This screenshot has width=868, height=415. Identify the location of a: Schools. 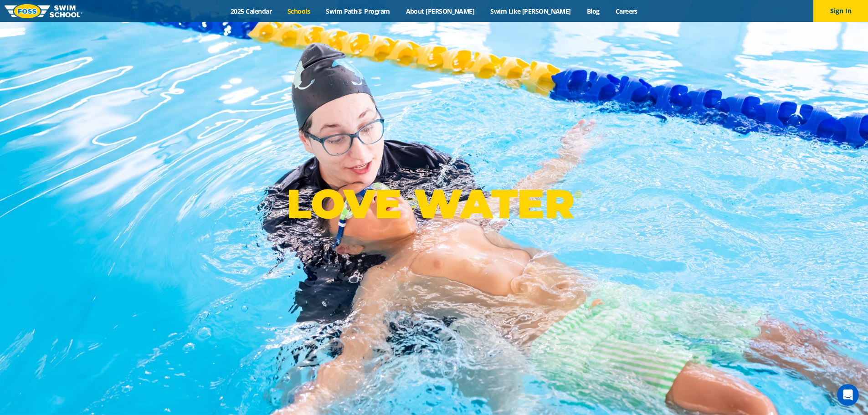
(299, 11).